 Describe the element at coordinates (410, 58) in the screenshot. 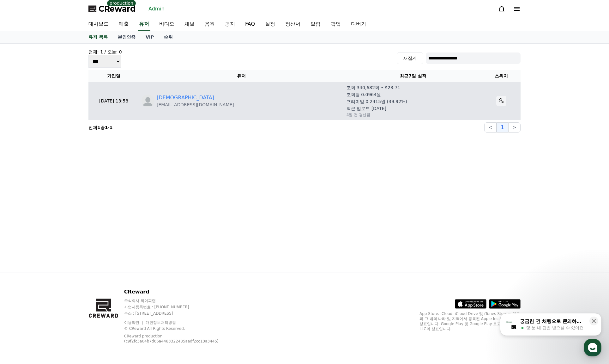

I see `button: 재집계` at that location.